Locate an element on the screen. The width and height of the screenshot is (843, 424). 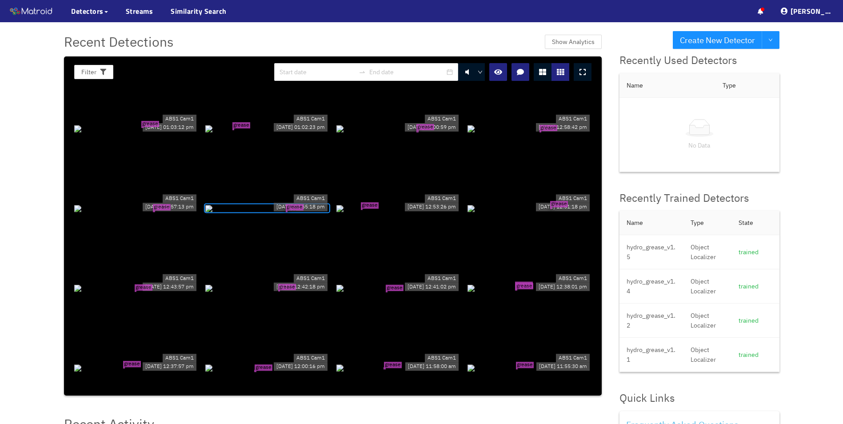
td: hydro_grease_v1.1 is located at coordinates (651, 355).